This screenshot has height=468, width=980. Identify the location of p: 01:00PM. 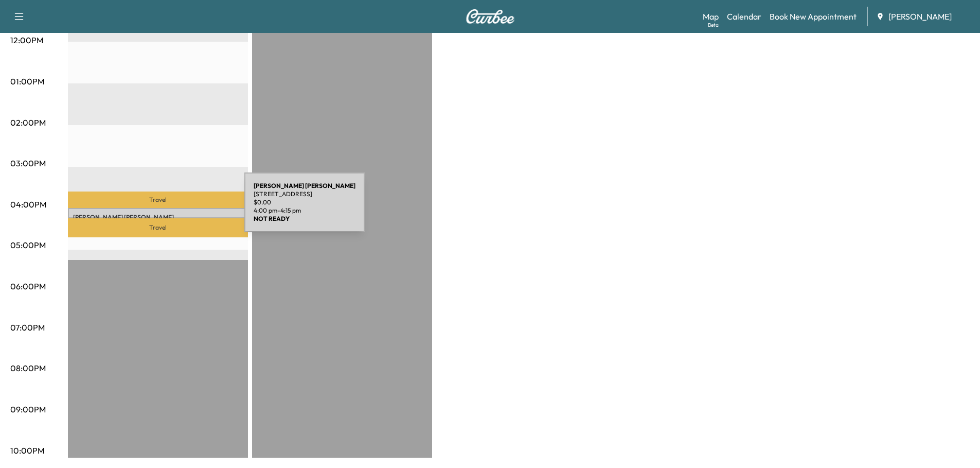
(28, 82).